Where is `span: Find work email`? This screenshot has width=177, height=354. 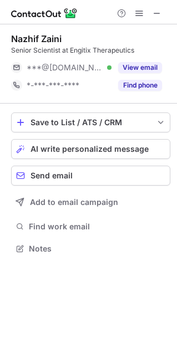 span: Find work email is located at coordinates (97, 226).